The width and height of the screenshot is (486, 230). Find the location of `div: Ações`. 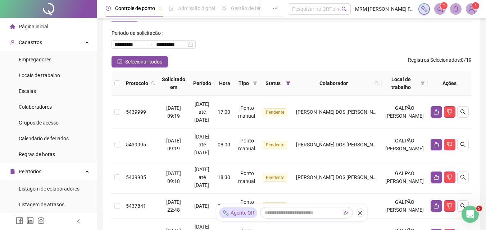

div: Ações is located at coordinates (449, 83).